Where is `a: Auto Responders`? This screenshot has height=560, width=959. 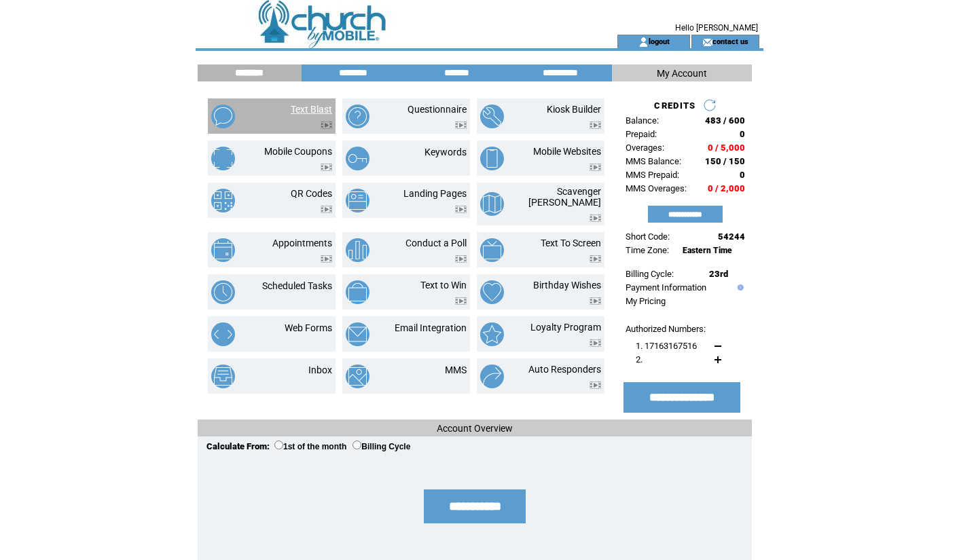 a: Auto Responders is located at coordinates (564, 370).